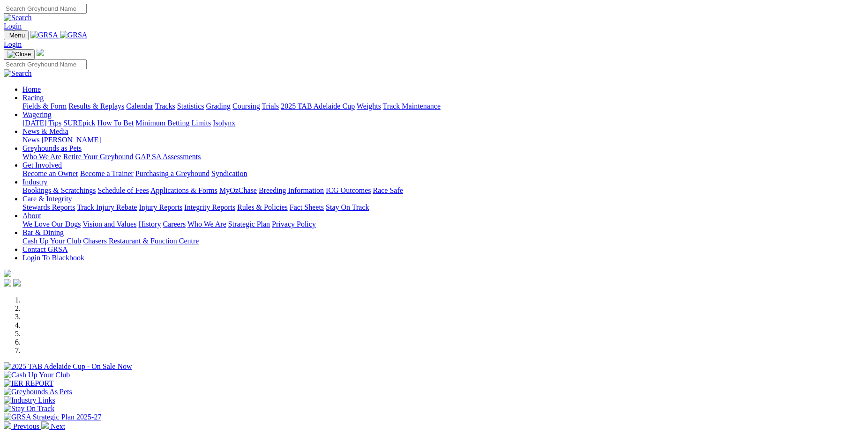 Image resolution: width=868 pixels, height=434 pixels. I want to click on a: Get Involved, so click(42, 165).